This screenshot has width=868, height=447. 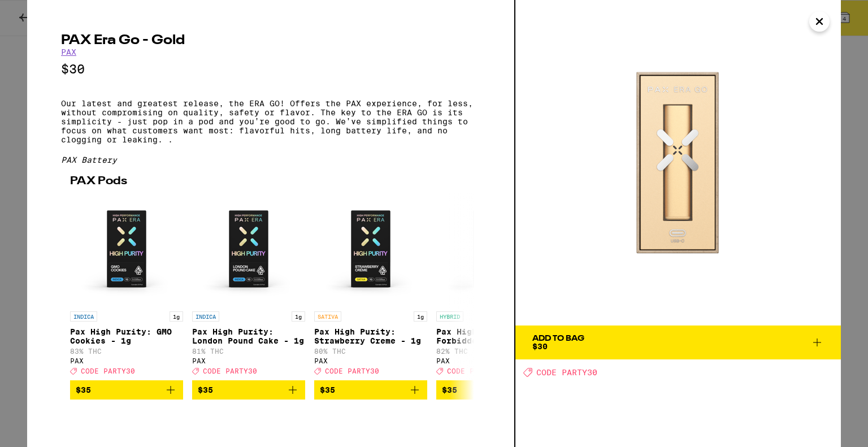 What do you see at coordinates (127, 286) in the screenshot?
I see `a: Open page for Pax High Purity: GMO Cookies - 1g from PAX` at bounding box center [127, 286].